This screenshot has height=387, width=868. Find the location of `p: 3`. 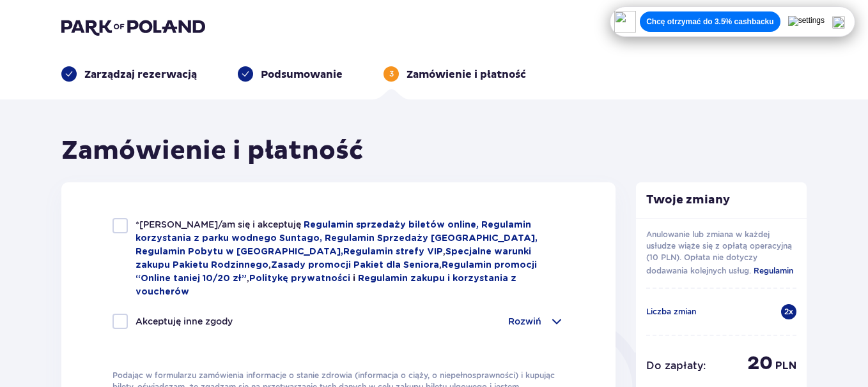

p: 3 is located at coordinates (391, 74).